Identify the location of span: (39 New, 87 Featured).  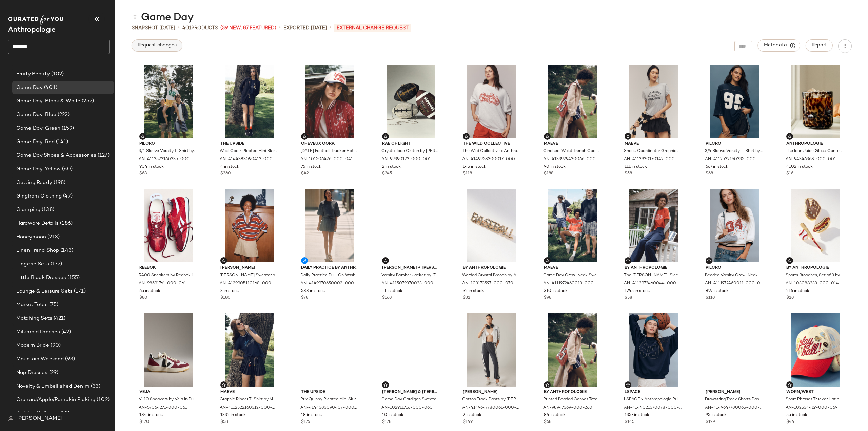
(248, 28).